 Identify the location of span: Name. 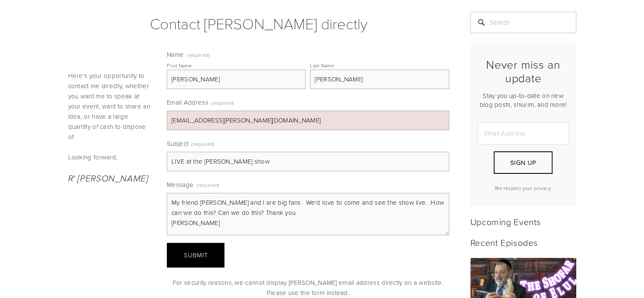
(175, 54).